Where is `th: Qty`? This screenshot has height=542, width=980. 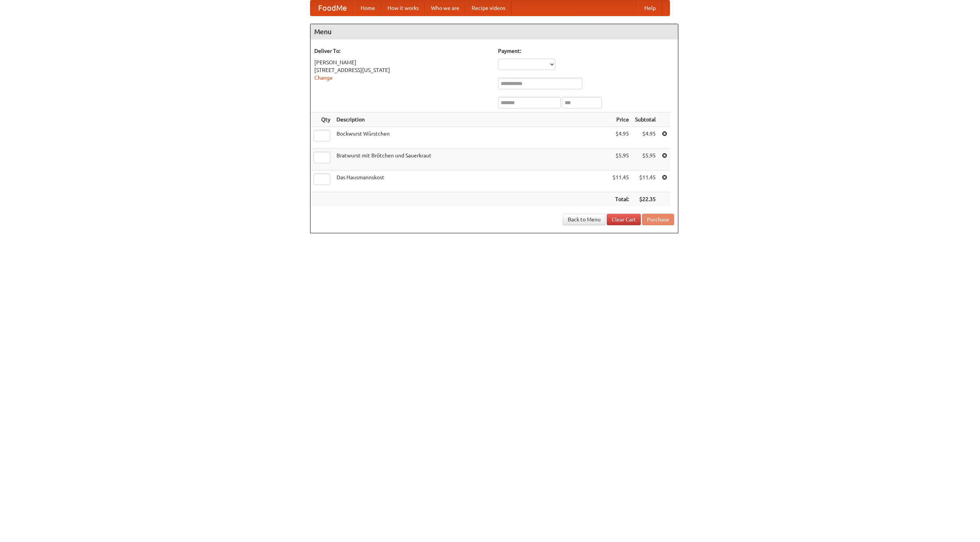 th: Qty is located at coordinates (322, 120).